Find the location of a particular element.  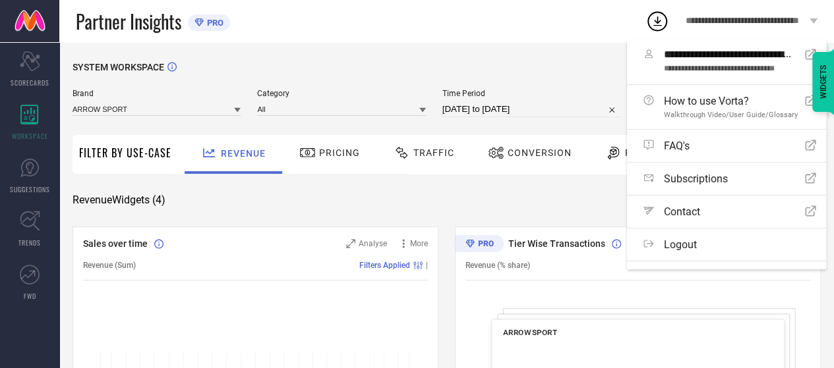

div: Premium is located at coordinates (479, 245).